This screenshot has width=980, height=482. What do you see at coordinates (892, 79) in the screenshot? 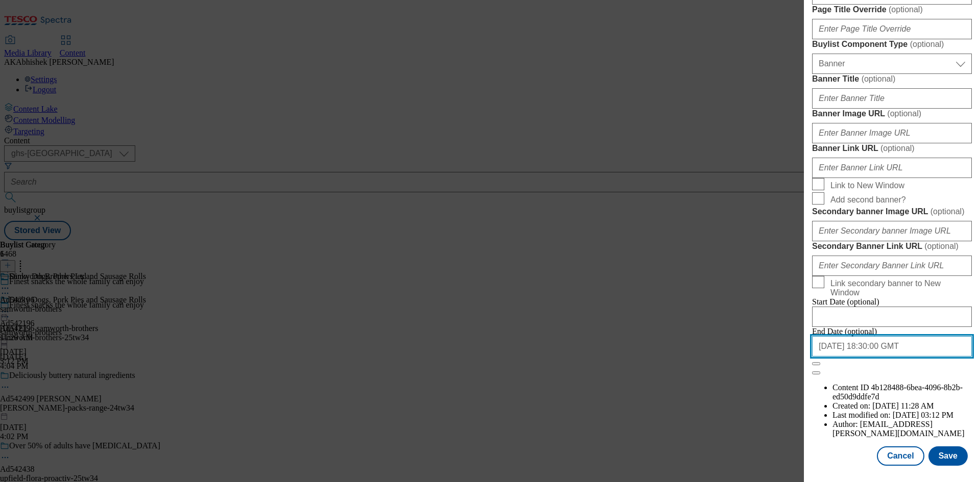
I see `label: Banner Title` at bounding box center [892, 79].